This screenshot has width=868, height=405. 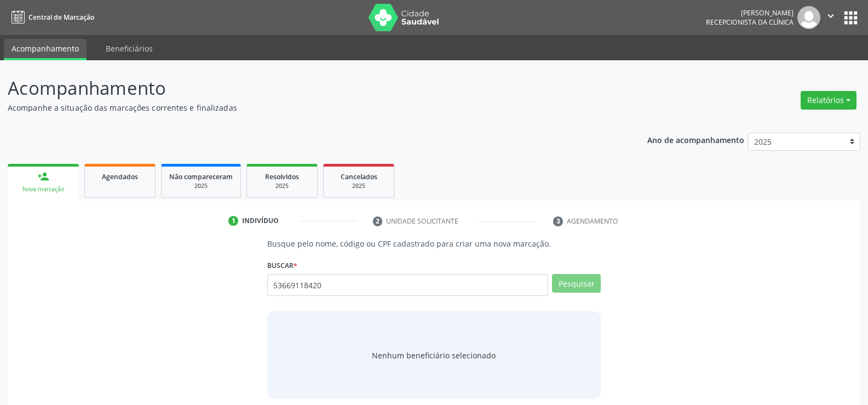 I want to click on p: Acompanhe a situação das marcações correntes e finalizadas, so click(x=306, y=107).